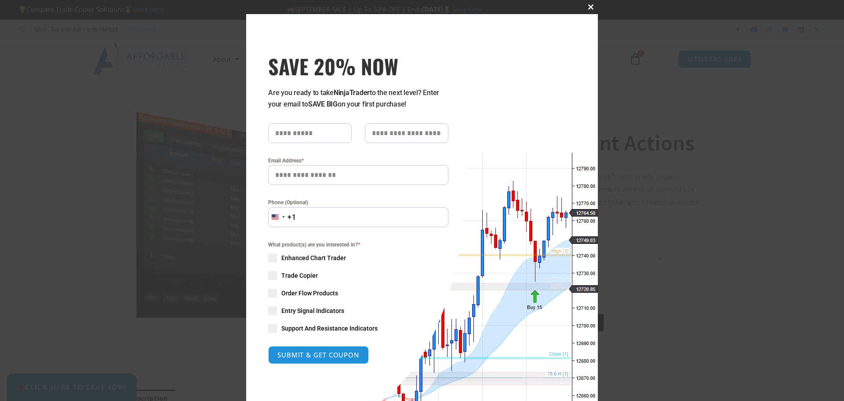  I want to click on p: Are you ready to take to the next level? Enter your email to on your first purchase!, so click(358, 99).